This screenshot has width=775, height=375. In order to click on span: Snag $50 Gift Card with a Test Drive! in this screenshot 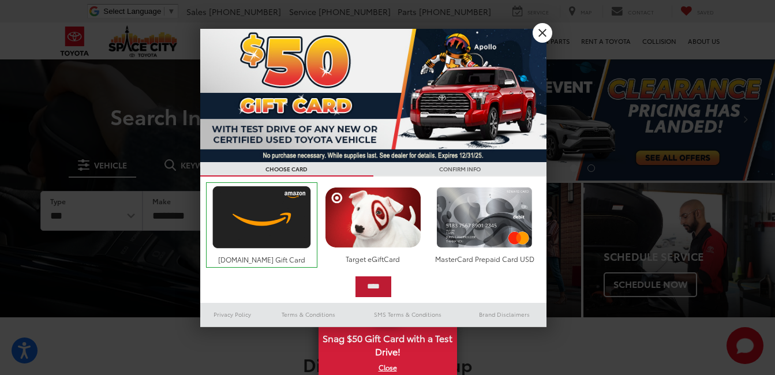, I will do `click(388, 343)`.